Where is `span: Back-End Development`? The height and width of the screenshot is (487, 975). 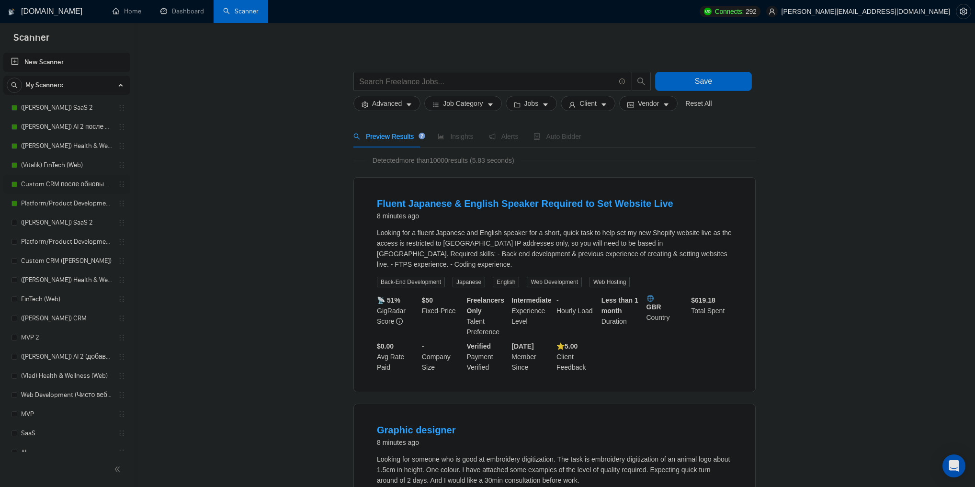 span: Back-End Development is located at coordinates (411, 282).